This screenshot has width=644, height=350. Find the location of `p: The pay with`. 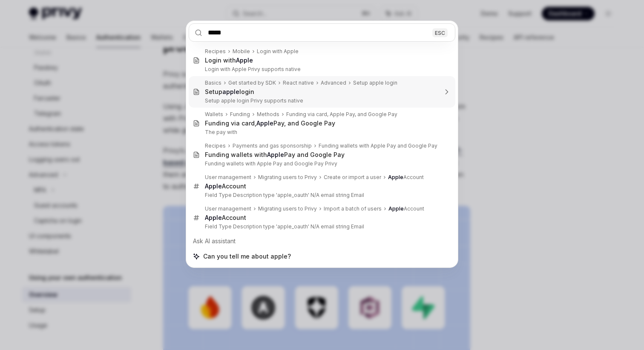

p: The pay with is located at coordinates (321, 132).